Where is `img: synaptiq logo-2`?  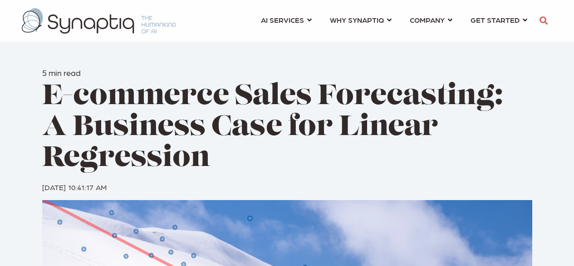 img: synaptiq logo-2 is located at coordinates (99, 21).